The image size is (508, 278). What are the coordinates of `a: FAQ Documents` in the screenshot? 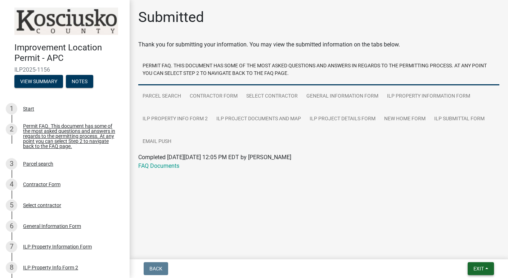 It's located at (159, 165).